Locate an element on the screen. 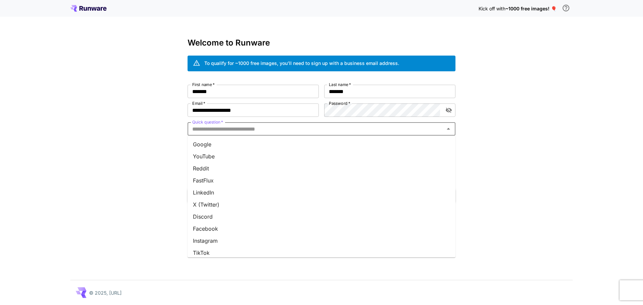  button: toggle password visibility is located at coordinates (449, 110).